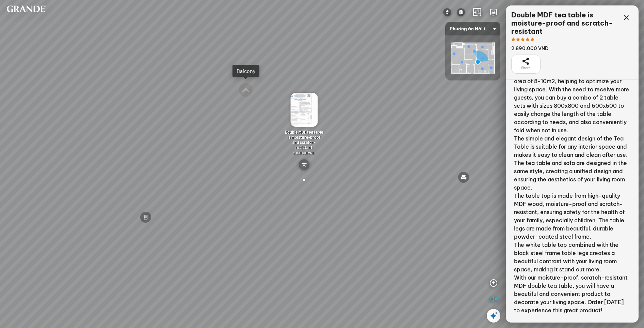 Image resolution: width=644 pixels, height=328 pixels. Describe the element at coordinates (473, 58) in the screenshot. I see `img: FPT_PLAZA_2_C_N_7VUZJ6TMLUP4.png` at that location.